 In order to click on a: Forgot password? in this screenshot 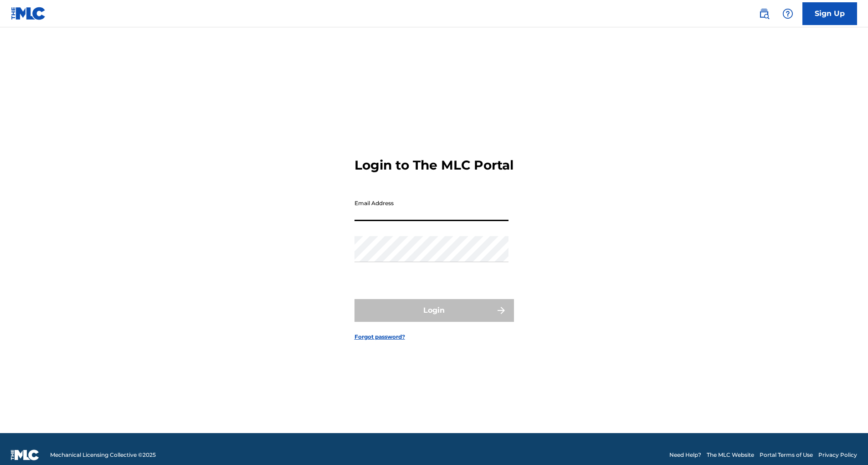, I will do `click(380, 337)`.